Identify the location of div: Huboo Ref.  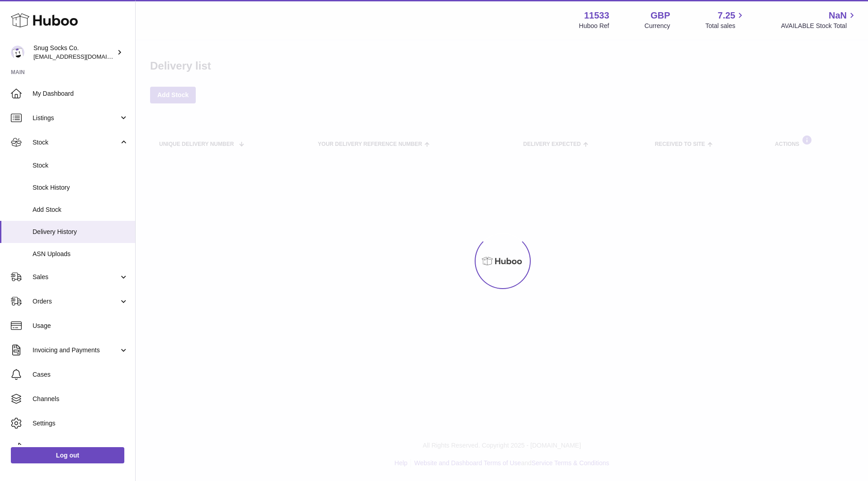
(594, 25).